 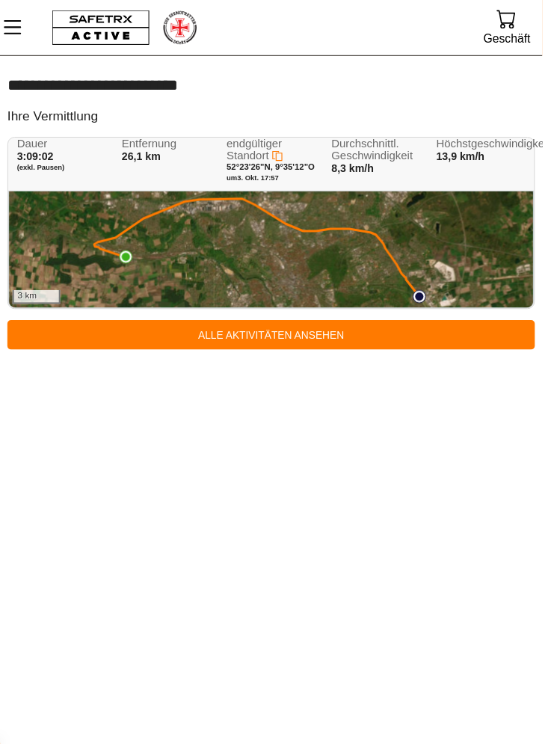 I want to click on font: Entfernung, so click(x=152, y=145).